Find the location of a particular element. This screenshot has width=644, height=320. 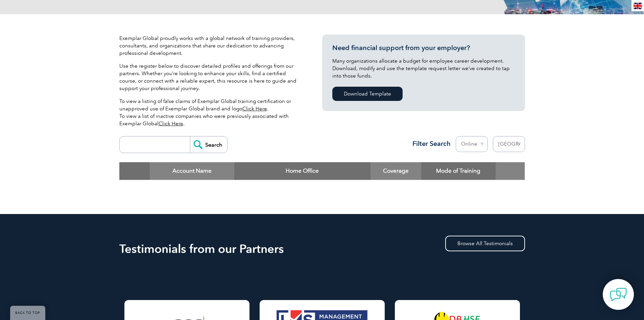

a: Download Template is located at coordinates (368, 94).